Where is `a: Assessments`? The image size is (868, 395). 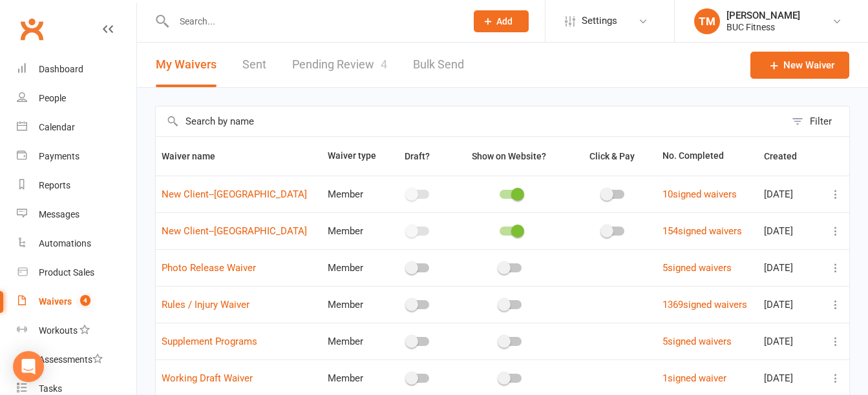
a: Assessments is located at coordinates (76, 360).